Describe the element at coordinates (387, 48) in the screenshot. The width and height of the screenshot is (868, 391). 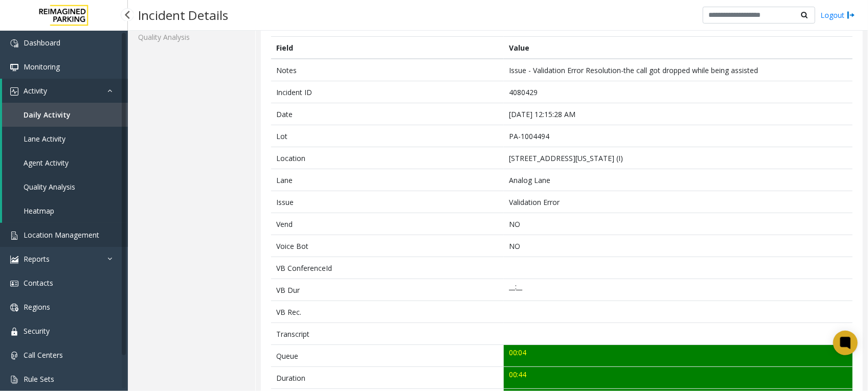
I see `th: Field` at that location.